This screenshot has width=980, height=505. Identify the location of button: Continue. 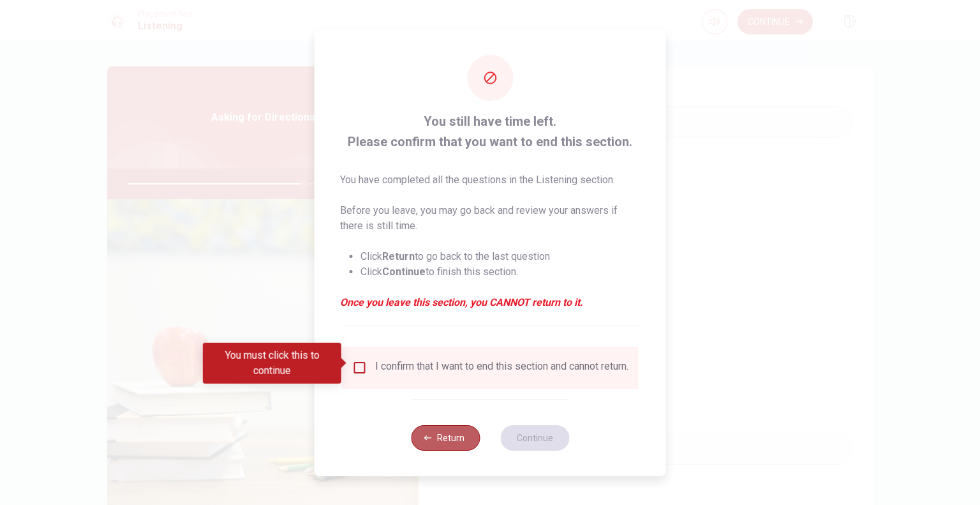
(534, 438).